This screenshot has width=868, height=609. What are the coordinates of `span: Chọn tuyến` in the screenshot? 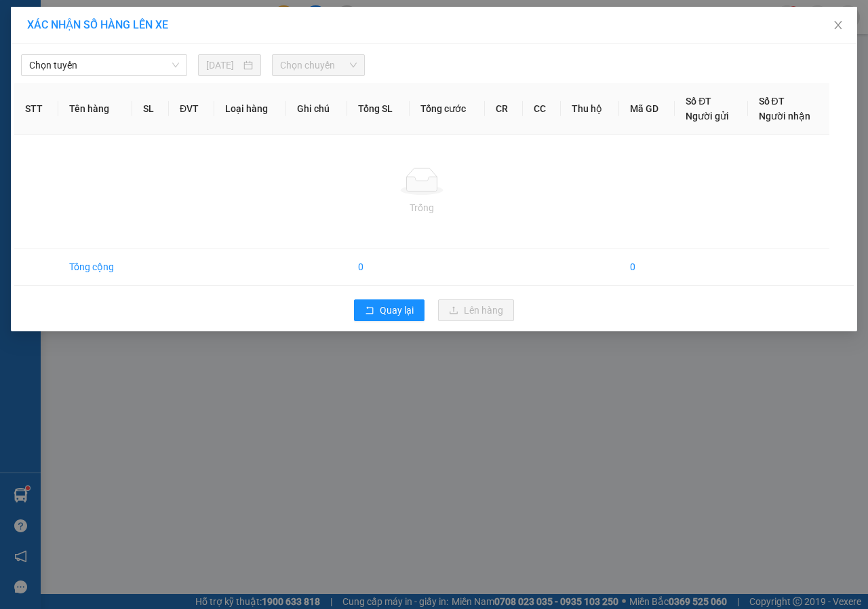 It's located at (104, 65).